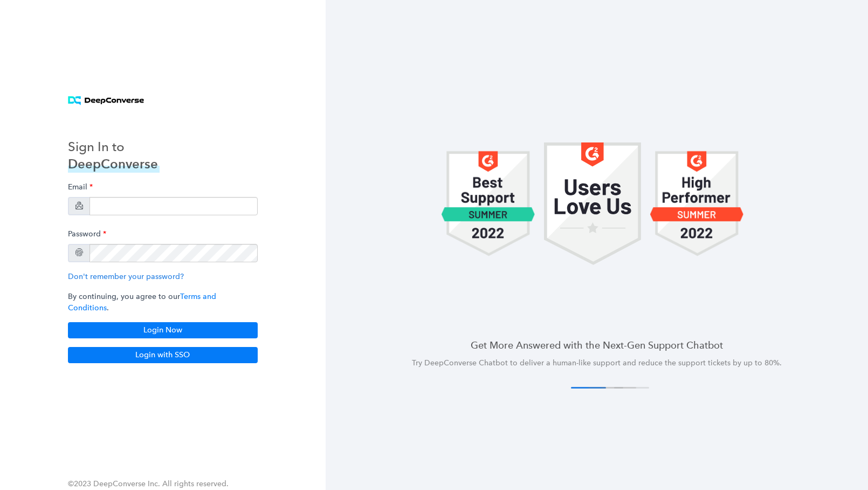  Describe the element at coordinates (605, 387) in the screenshot. I see `button: 2` at that location.